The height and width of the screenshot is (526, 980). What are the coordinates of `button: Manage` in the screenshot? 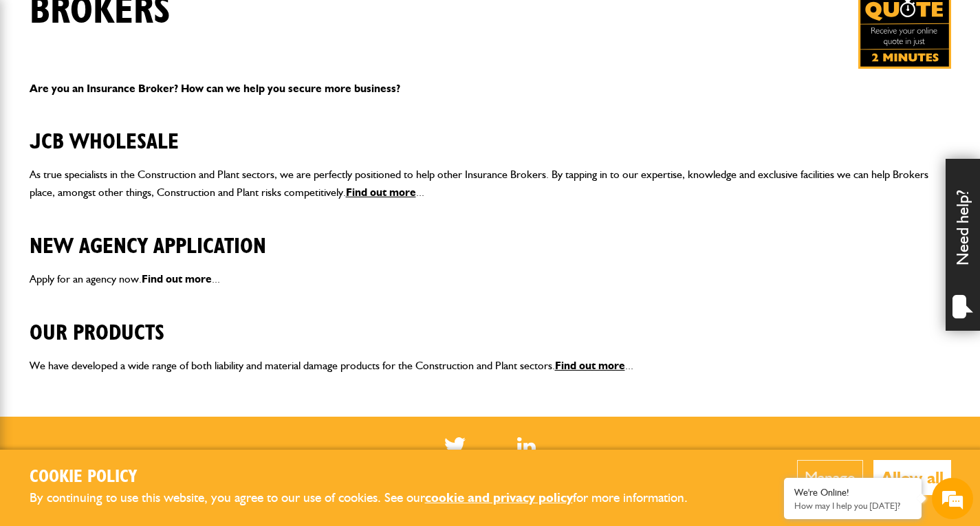 It's located at (830, 477).